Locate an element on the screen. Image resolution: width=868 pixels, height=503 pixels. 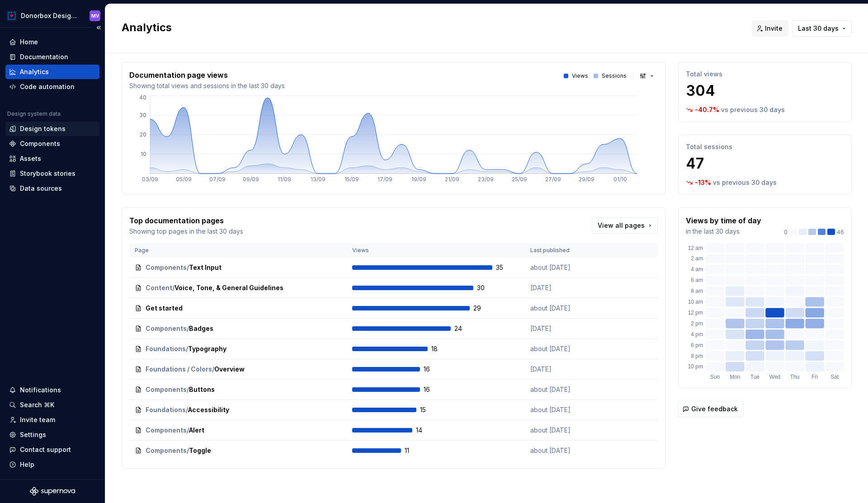
button: Help is located at coordinates (53, 465).